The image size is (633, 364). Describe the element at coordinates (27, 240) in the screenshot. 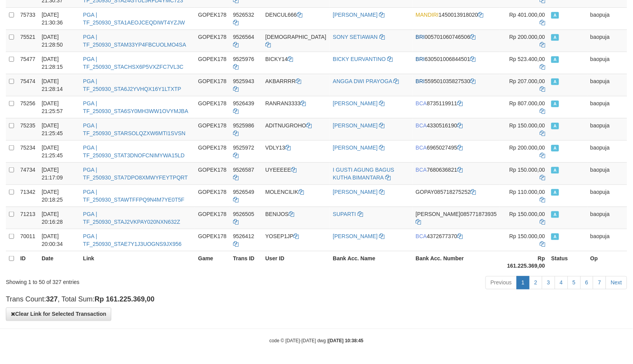

I see `td: 70011` at that location.